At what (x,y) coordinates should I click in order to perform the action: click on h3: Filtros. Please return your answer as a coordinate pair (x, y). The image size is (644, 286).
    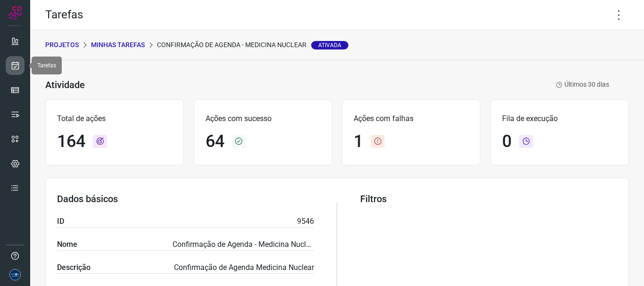
    Looking at the image, I should click on (488, 199).